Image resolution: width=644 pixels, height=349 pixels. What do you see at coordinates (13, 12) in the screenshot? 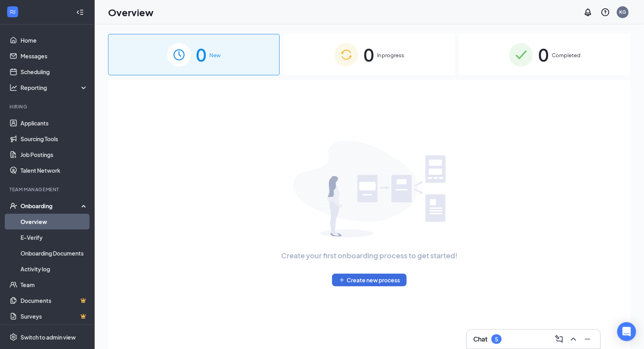
I see `svg: WorkstreamLogo` at bounding box center [13, 12].